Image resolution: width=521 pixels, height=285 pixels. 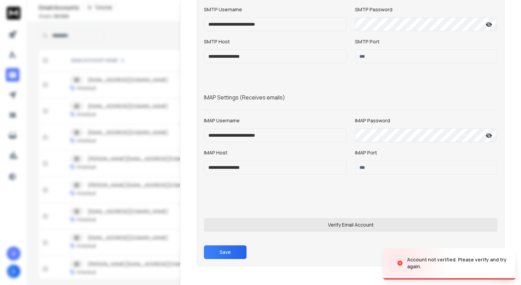 I want to click on label: IMAP Host, so click(x=275, y=153).